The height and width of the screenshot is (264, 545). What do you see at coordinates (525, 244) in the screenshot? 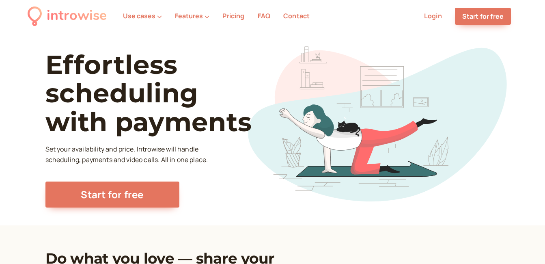
I see `div: Chat Widget` at bounding box center [525, 244].